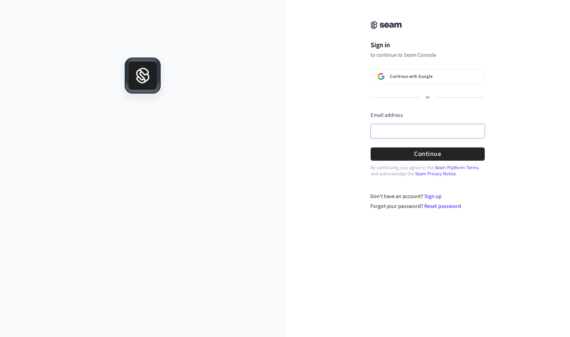 The height and width of the screenshot is (337, 570). I want to click on a: Seam Privacy Notice, so click(435, 174).